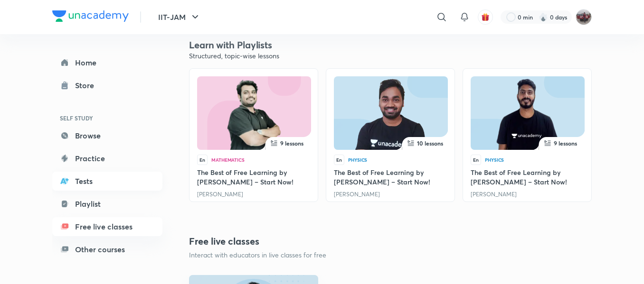 This screenshot has width=644, height=284. I want to click on img: amirhussain Hussain, so click(584, 17).